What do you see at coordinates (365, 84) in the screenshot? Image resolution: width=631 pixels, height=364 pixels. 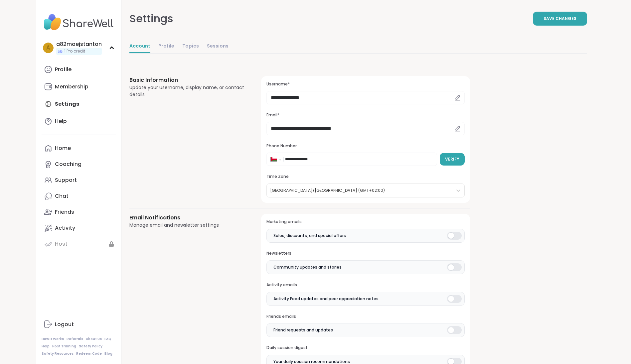 I see `h3: Username*` at bounding box center [365, 84].